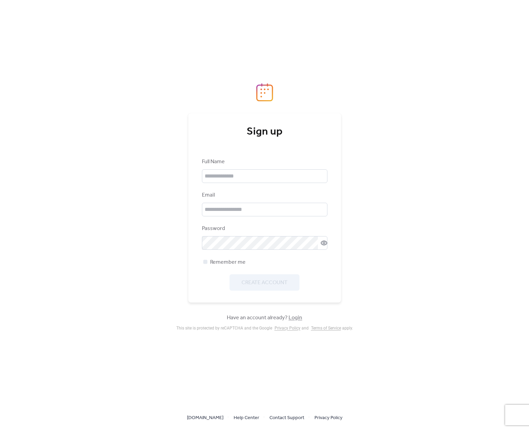 The height and width of the screenshot is (430, 529). Describe the element at coordinates (287, 418) in the screenshot. I see `a: Contact Support` at that location.